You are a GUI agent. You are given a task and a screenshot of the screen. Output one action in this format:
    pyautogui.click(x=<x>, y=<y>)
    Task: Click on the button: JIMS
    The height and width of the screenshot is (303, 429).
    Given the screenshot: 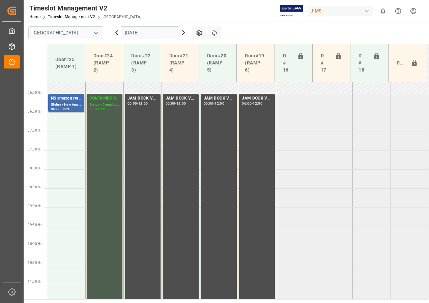 What is the action you would take?
    pyautogui.click(x=342, y=11)
    